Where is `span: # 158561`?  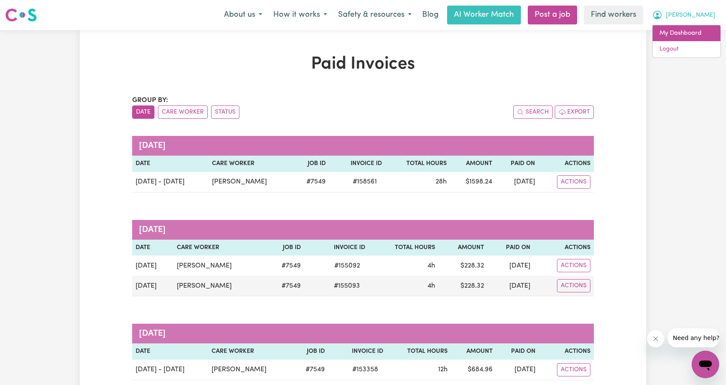 span: # 158561 is located at coordinates (365, 182).